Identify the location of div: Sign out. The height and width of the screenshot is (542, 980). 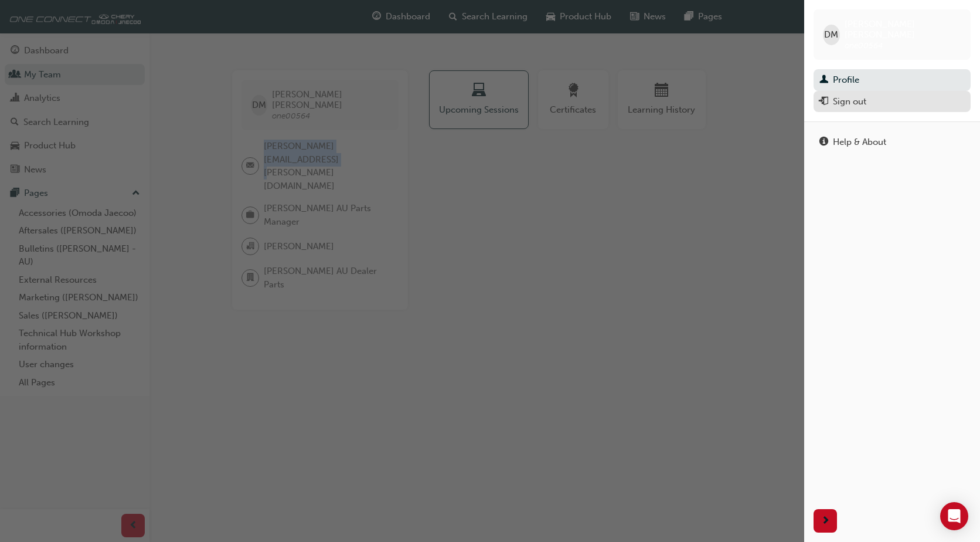
(849, 101).